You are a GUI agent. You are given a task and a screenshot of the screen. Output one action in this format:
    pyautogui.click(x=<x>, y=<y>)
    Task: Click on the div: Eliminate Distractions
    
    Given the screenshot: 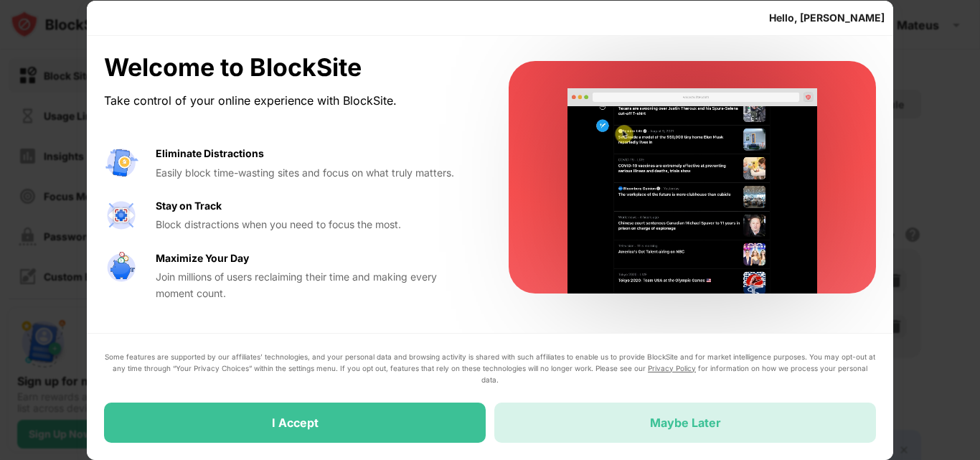 What is the action you would take?
    pyautogui.click(x=210, y=154)
    